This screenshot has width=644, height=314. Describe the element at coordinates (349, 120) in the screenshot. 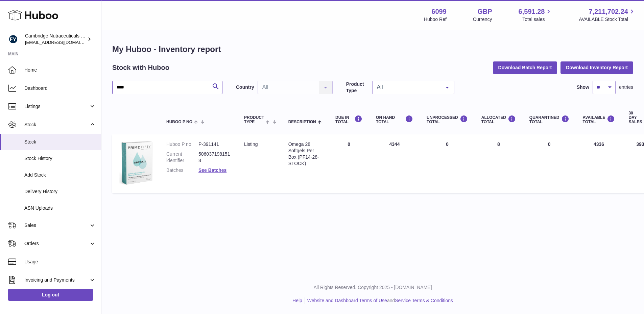

I see `div: DUE IN TOTAL` at that location.